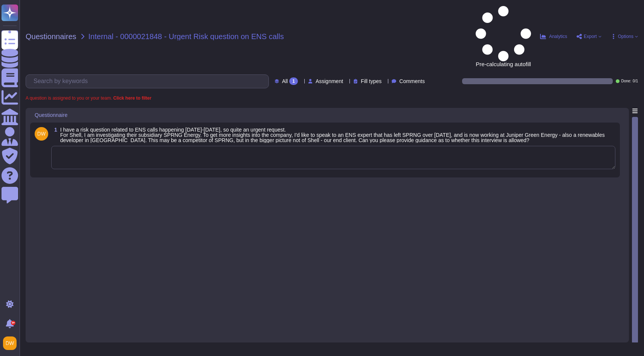 The width and height of the screenshot is (644, 356). Describe the element at coordinates (285, 81) in the screenshot. I see `span: All` at that location.